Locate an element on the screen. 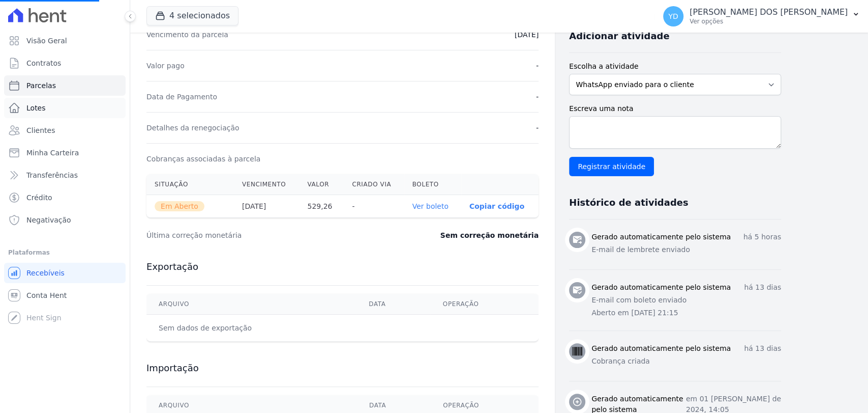 The height and width of the screenshot is (413, 868). td: Sem dados de exportação is located at coordinates (251, 328).